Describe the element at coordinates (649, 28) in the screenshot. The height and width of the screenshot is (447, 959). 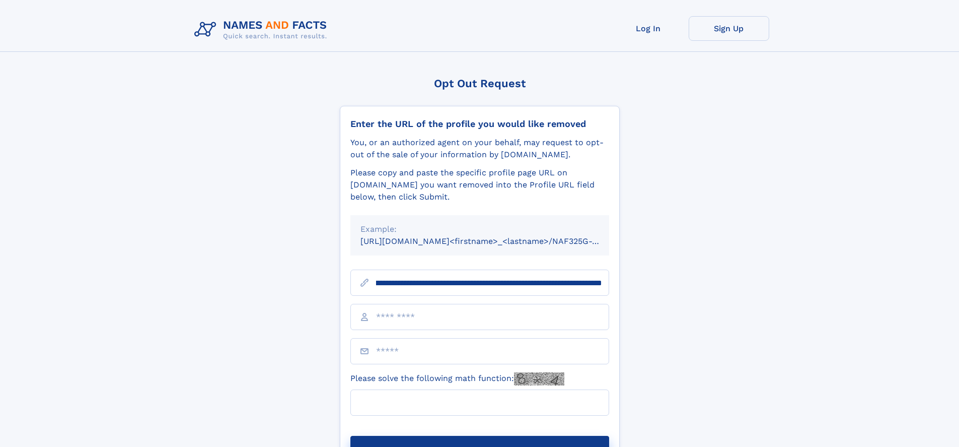
I see `a: Log In` at that location.